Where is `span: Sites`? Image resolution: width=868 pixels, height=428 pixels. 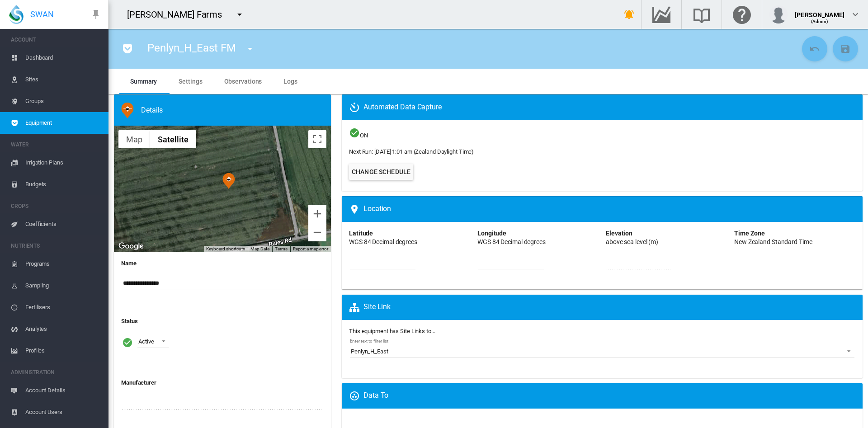
span: Sites is located at coordinates (63, 79).